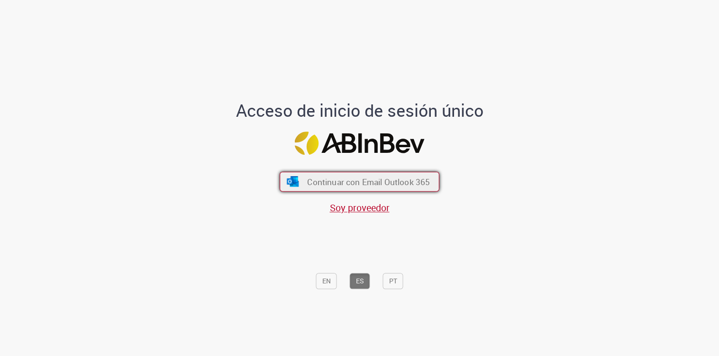 The image size is (719, 356). I want to click on span: Soy proveedor, so click(360, 207).